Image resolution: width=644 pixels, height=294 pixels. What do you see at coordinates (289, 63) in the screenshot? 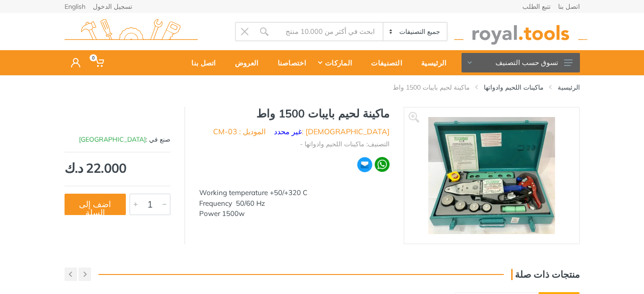
I see `a: اختصاصنا` at bounding box center [289, 63].